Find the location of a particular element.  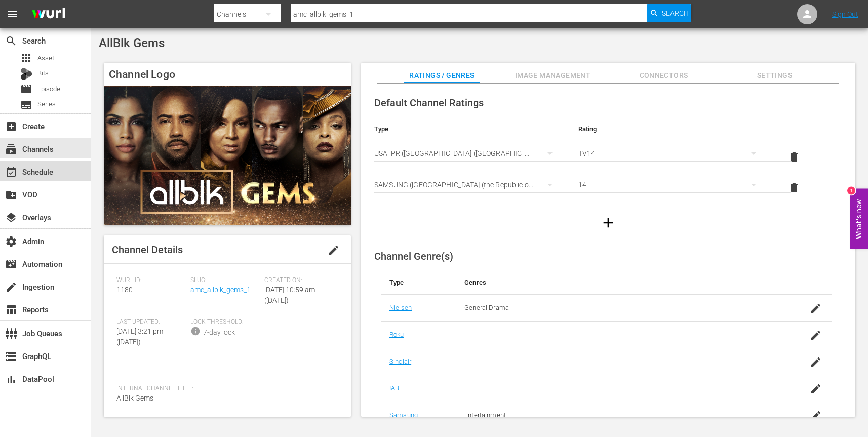

table: simple table is located at coordinates (609, 160).